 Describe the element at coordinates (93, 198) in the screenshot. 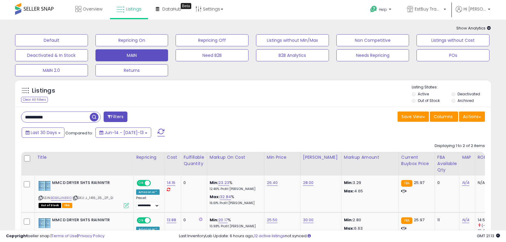

I see `span: | SKU: J_1416_35_2P_SI` at that location.